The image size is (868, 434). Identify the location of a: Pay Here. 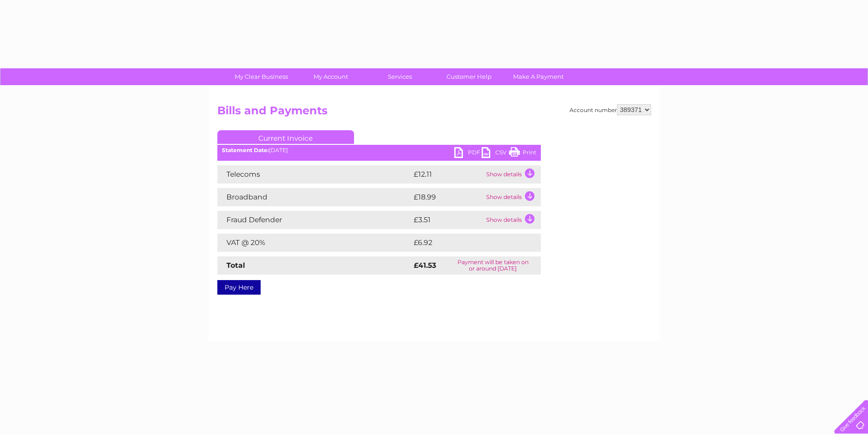
(239, 287).